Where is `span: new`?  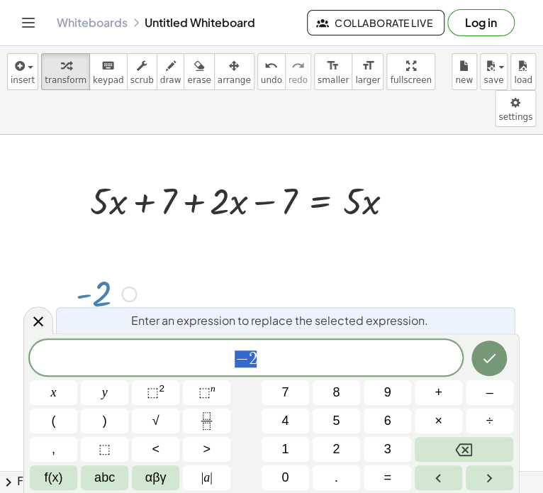 span: new is located at coordinates (464, 80).